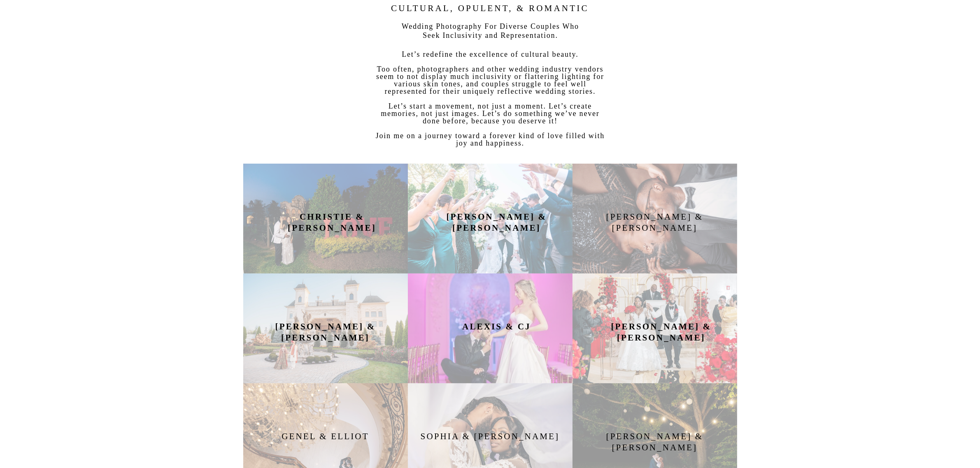 The width and height of the screenshot is (980, 468). I want to click on a: ALEXIS & CJ, so click(497, 329).